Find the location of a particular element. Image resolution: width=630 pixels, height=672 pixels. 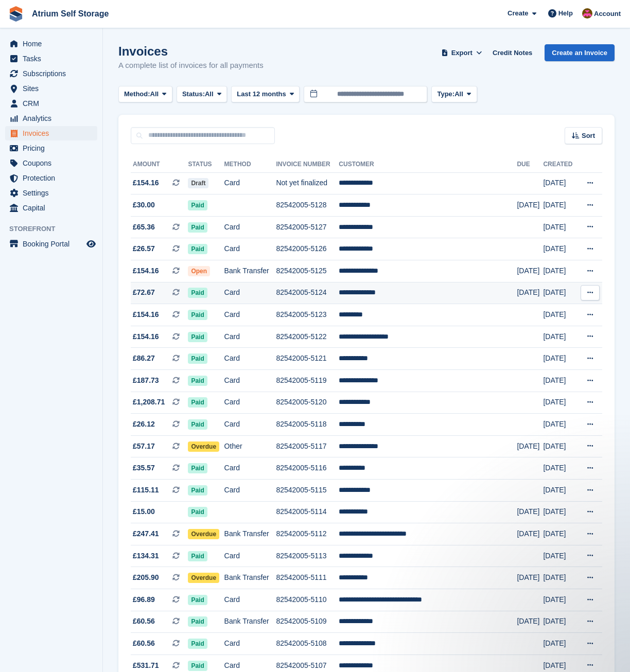

td: 82542005-5116 is located at coordinates (307, 468).